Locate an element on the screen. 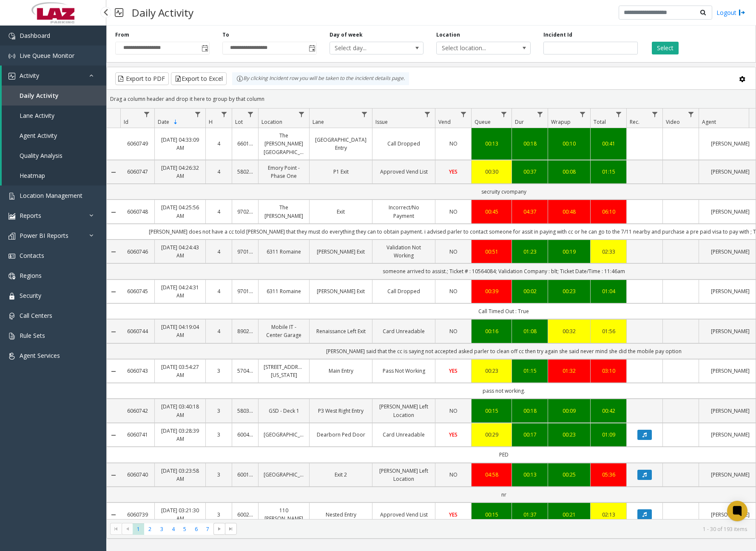  a: Agent Activity is located at coordinates (54, 135).